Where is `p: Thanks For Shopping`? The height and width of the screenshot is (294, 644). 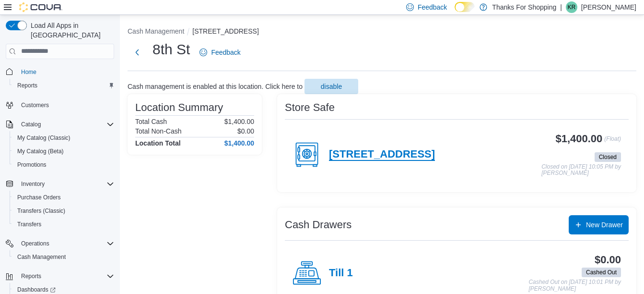 p: Thanks For Shopping is located at coordinates (524, 8).